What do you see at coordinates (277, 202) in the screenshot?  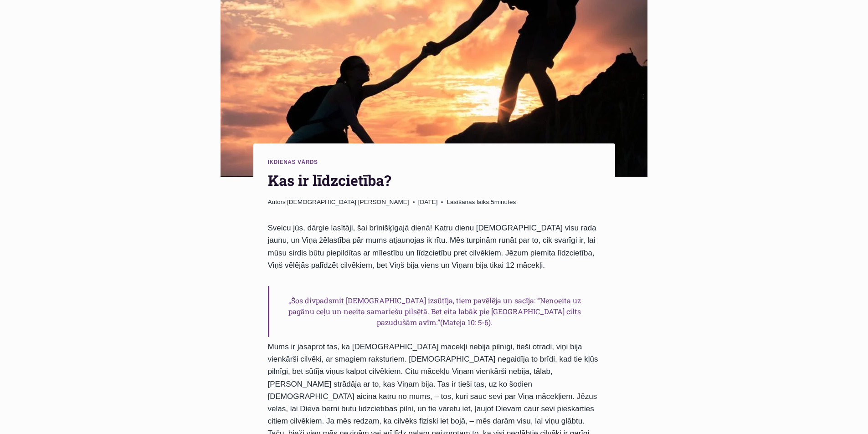 I see `span: Autors` at bounding box center [277, 202].